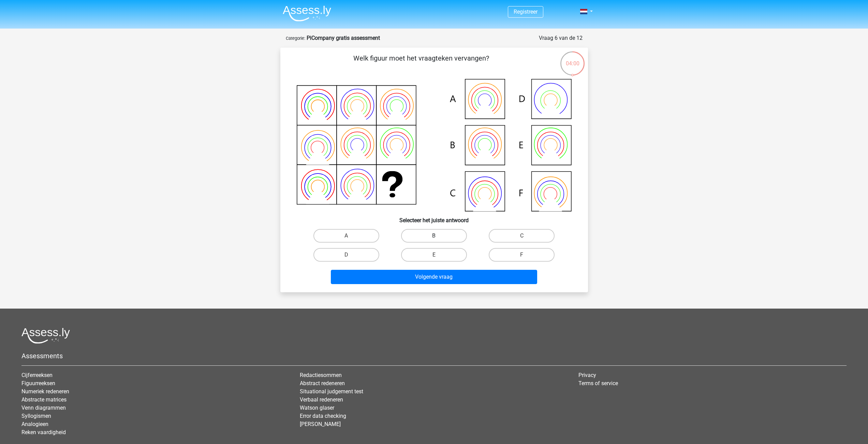 The width and height of the screenshot is (868, 444). I want to click on button: Volgende vraag, so click(434, 277).